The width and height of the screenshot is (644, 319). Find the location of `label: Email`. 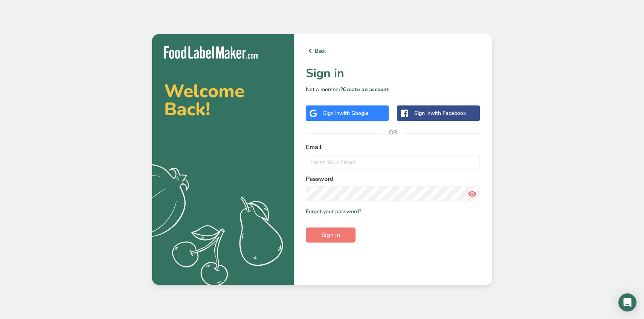

label: Email is located at coordinates (393, 147).